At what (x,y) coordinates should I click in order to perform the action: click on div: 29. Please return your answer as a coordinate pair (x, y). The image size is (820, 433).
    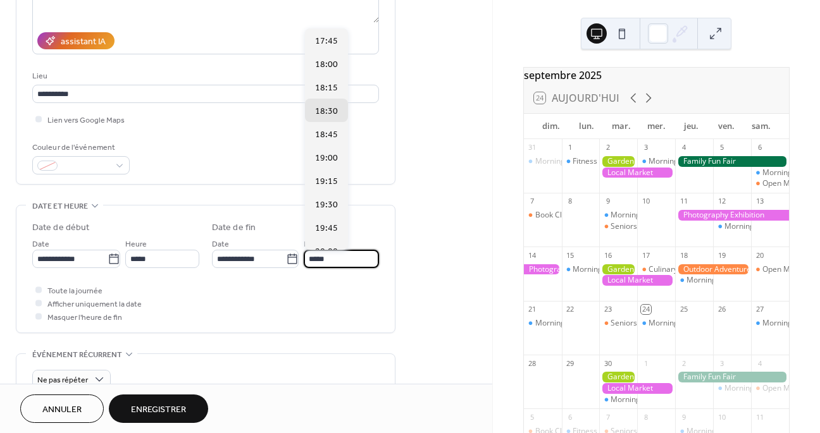
    Looking at the image, I should click on (570, 363).